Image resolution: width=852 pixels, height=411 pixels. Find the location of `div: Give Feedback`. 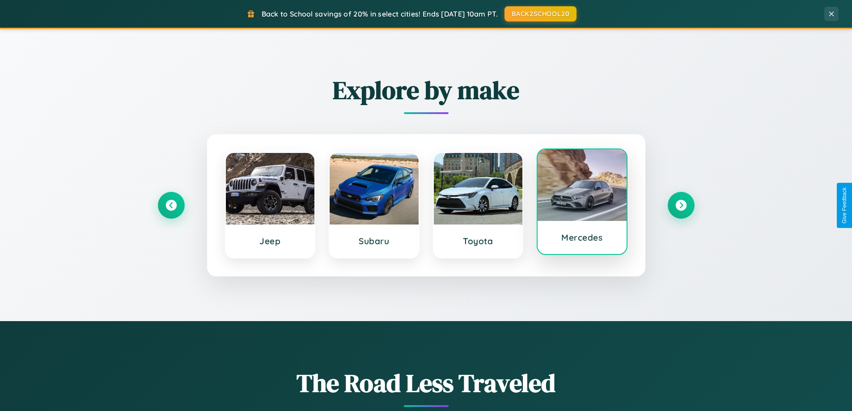

div: Give Feedback is located at coordinates (845, 205).